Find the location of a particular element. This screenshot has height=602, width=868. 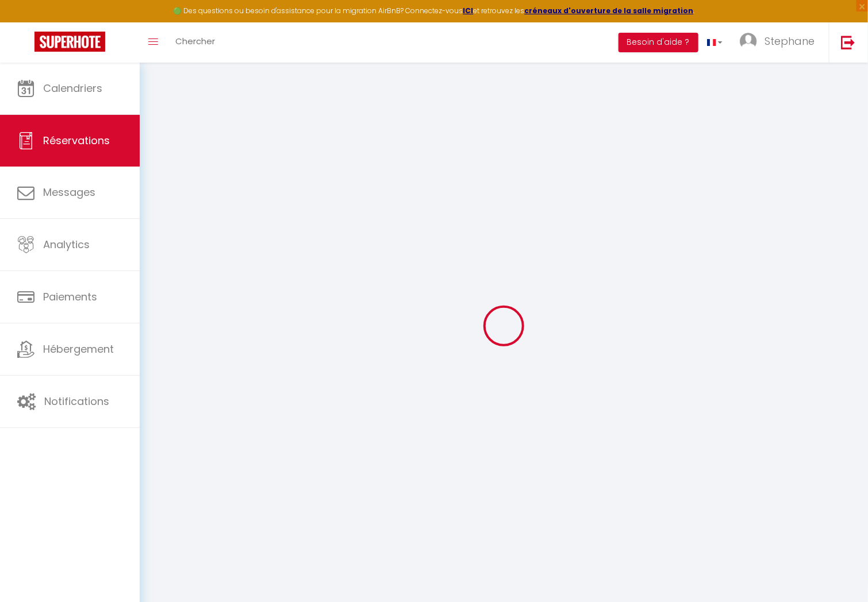

strong: créneaux d'ouverture de la salle migration is located at coordinates (609, 11).